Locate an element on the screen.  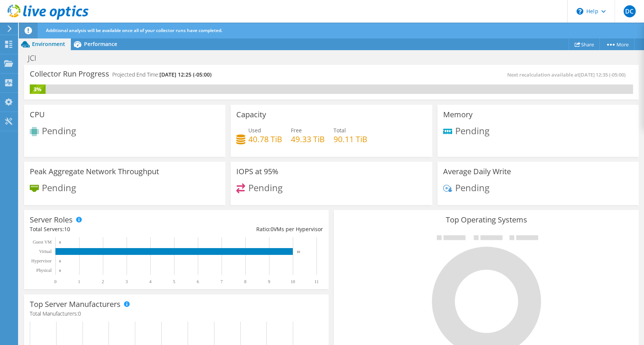
text: 1 is located at coordinates (79, 281).